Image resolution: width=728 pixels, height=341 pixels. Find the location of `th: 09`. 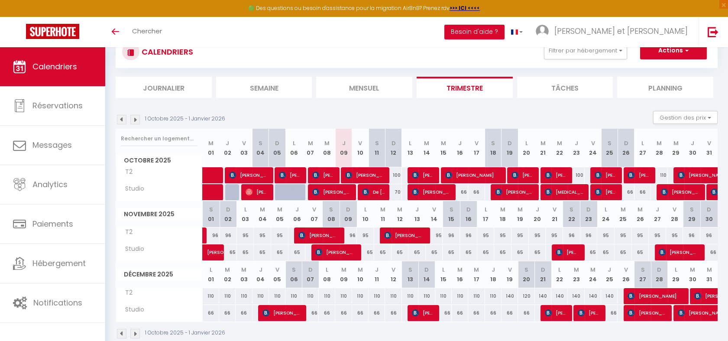

th: 09 is located at coordinates (348, 214).